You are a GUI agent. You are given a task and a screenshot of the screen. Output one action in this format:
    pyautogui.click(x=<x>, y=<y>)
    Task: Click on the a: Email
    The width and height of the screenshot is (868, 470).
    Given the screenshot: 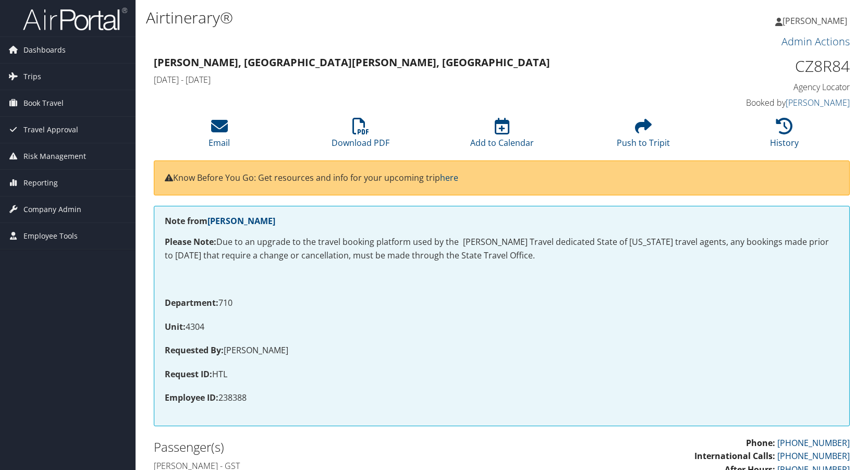 What is the action you would take?
    pyautogui.click(x=219, y=136)
    